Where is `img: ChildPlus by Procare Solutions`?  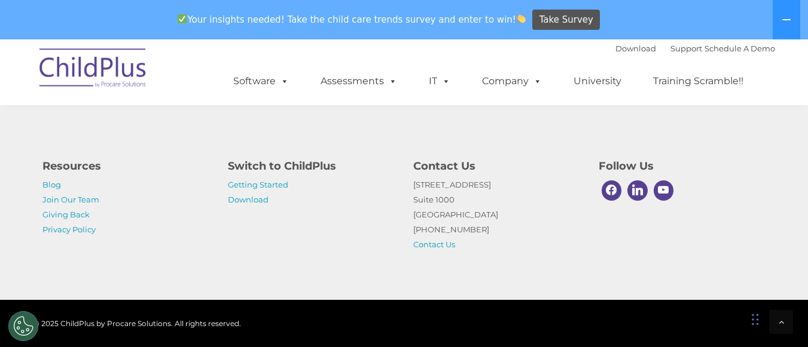 img: ChildPlus by Procare Solutions is located at coordinates (93, 70).